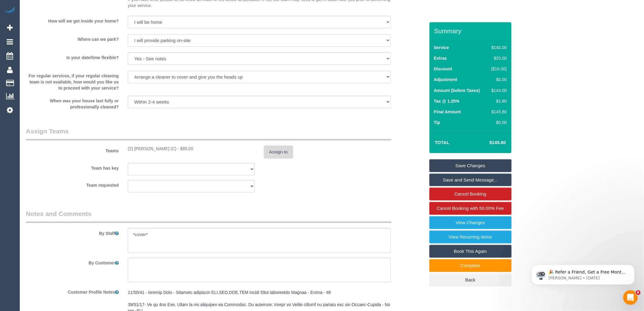  I want to click on span: Cancel Booking with 50.00% Fee, so click(470, 208).